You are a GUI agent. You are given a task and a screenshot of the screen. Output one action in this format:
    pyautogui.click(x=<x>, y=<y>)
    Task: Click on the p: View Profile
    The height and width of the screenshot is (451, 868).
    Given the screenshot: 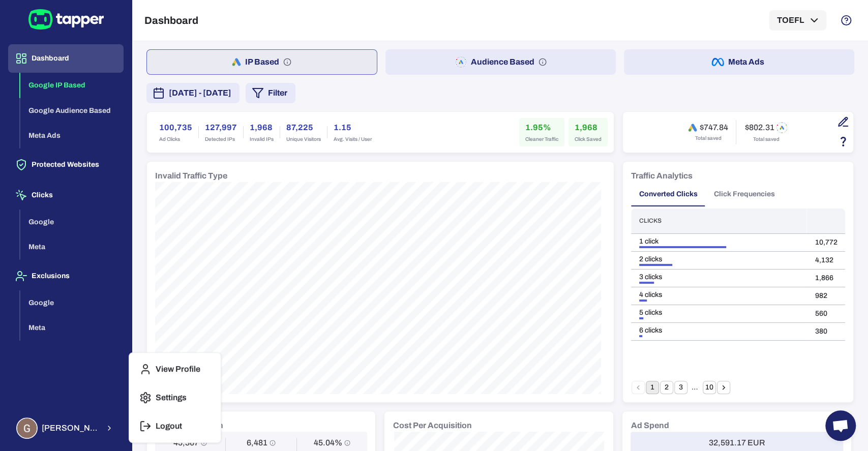 What is the action you would take?
    pyautogui.click(x=178, y=369)
    